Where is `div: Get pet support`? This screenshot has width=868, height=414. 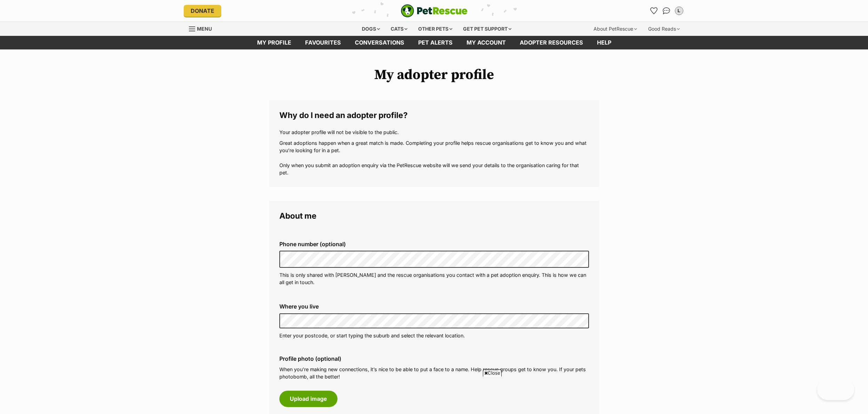
div: Get pet support is located at coordinates (487, 29).